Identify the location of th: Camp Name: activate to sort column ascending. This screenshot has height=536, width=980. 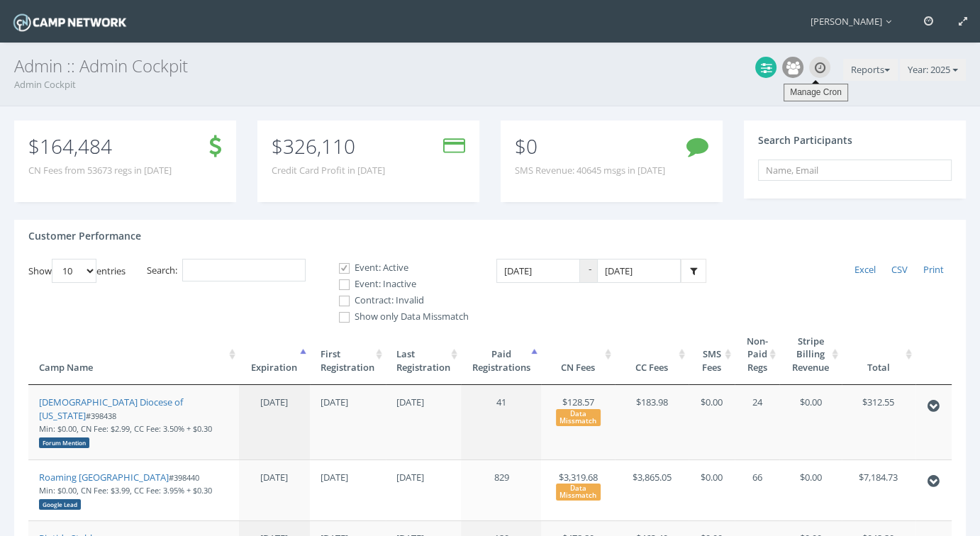
(133, 354).